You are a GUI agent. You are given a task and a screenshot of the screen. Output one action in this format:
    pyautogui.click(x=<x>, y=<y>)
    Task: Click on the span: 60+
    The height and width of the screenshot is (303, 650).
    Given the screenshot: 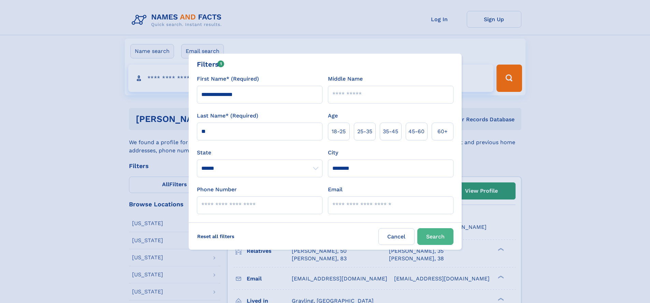 What is the action you would take?
    pyautogui.click(x=443, y=131)
    